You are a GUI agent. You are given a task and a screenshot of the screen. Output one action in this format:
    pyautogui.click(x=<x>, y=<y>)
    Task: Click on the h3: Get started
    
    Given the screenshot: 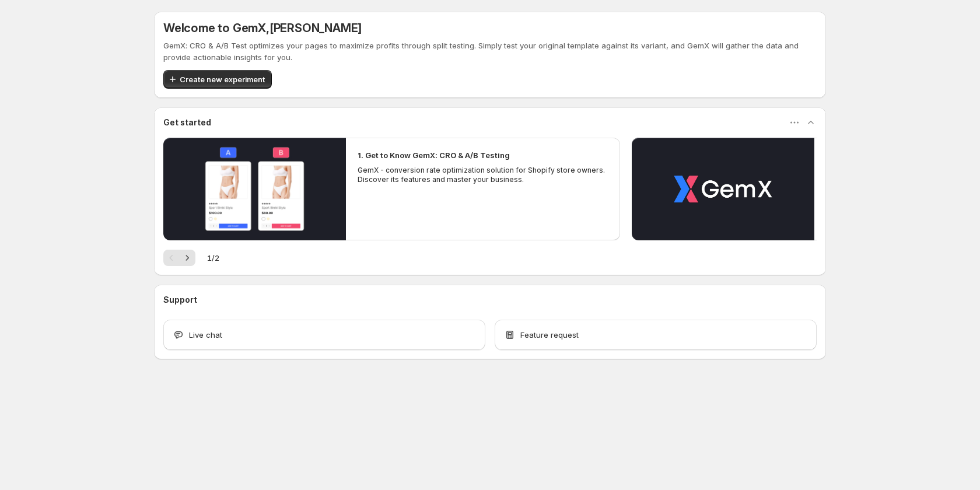 What is the action you would take?
    pyautogui.click(x=187, y=122)
    